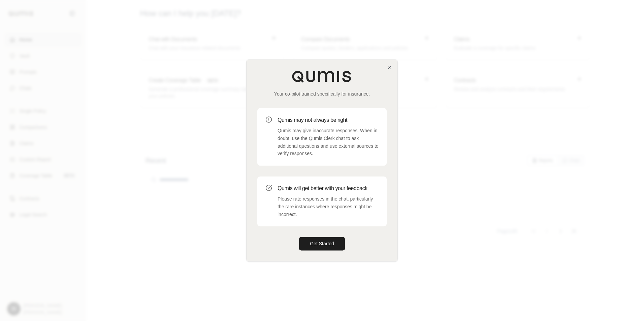 The image size is (644, 321). What do you see at coordinates (328, 142) in the screenshot?
I see `p: Qumis may give inaccurate responses. When in doubt, use the Qumis Clerk chat to ask additional qu...` at bounding box center [328, 142].